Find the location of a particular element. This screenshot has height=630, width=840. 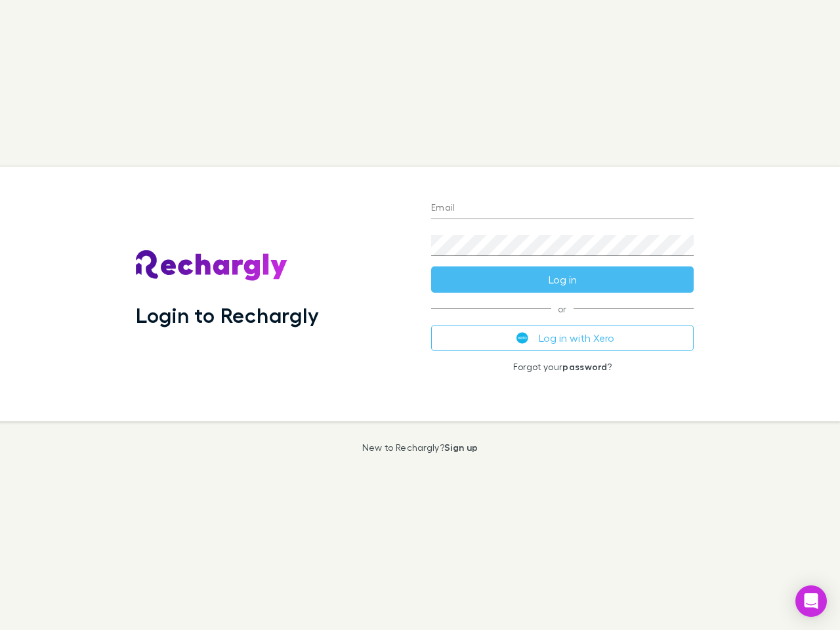

p: Forgot your ? is located at coordinates (562, 367).